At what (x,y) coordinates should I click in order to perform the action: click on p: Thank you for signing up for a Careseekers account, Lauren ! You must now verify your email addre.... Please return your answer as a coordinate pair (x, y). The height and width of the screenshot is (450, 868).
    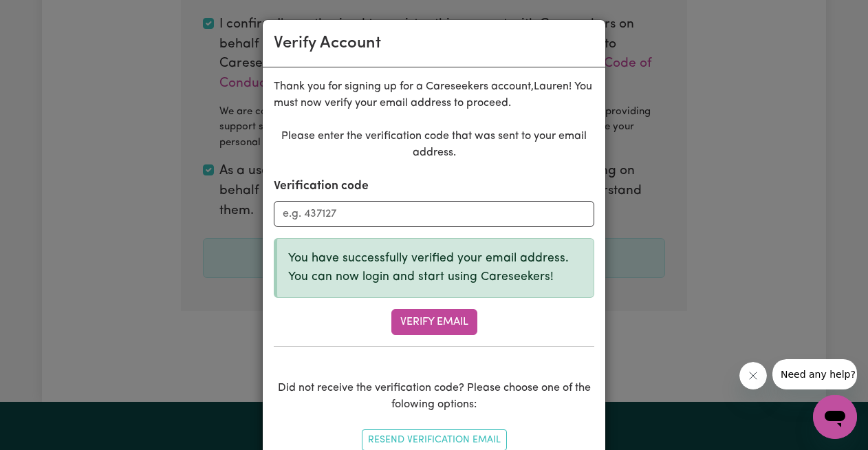
    Looking at the image, I should click on (434, 95).